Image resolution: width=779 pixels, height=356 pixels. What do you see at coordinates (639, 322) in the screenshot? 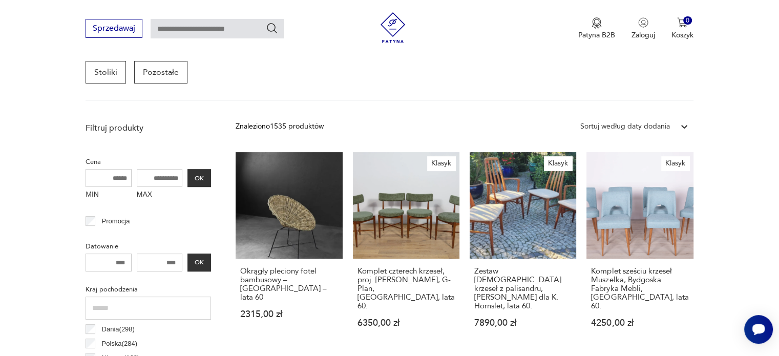
I see `p: 4250,00 zł` at bounding box center [639, 322].